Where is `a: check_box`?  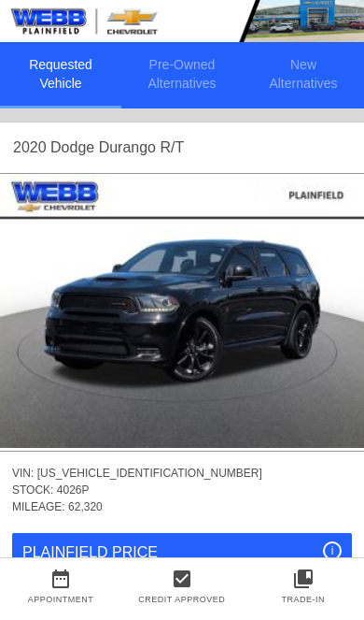 a: check_box is located at coordinates (182, 579).